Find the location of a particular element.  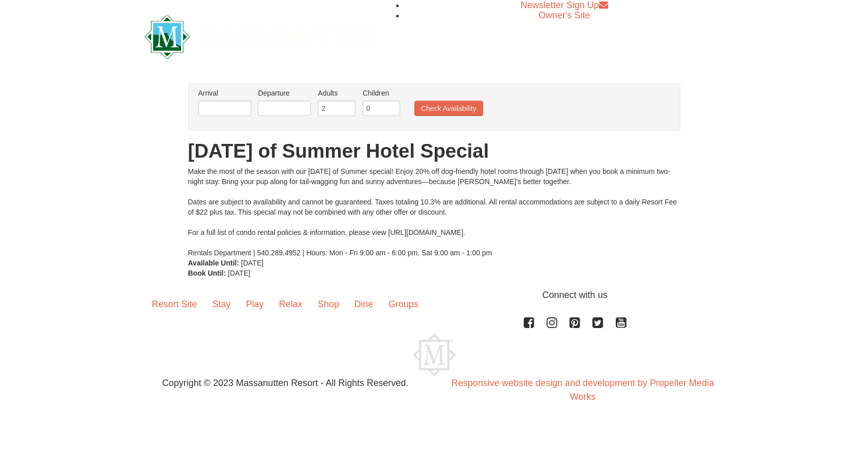

button: Check Availability is located at coordinates (448, 109).